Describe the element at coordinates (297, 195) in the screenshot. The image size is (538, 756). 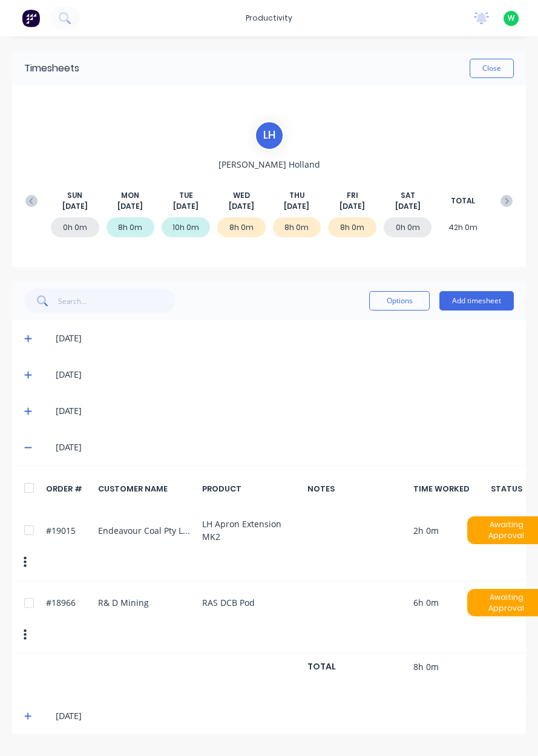
I see `span: THU` at that location.